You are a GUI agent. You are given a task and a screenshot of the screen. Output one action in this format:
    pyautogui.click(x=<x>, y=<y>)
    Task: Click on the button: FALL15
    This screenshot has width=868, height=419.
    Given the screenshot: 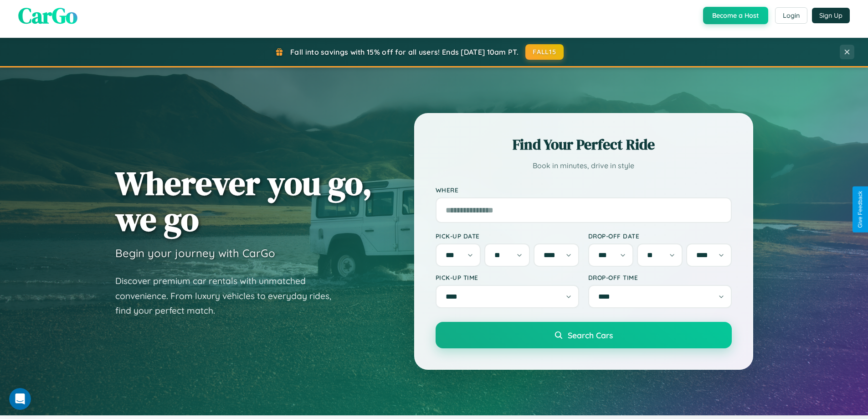 What is the action you would take?
    pyautogui.click(x=544, y=52)
    